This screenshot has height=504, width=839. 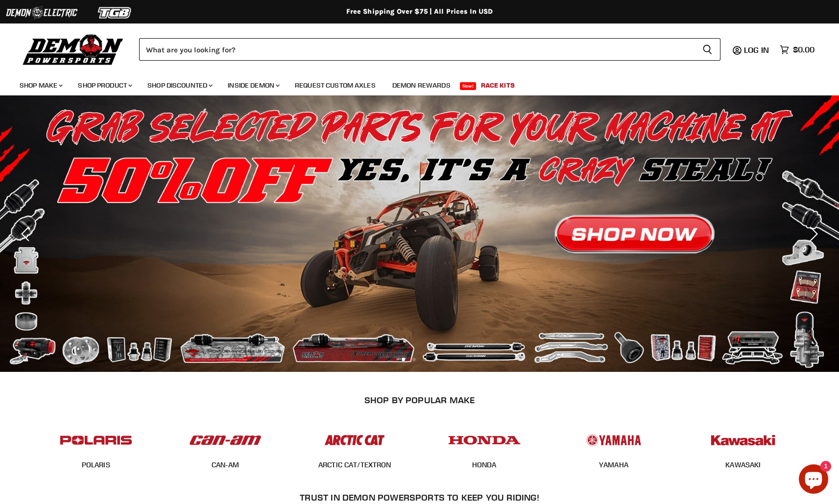 I want to click on span: YAMAHA, so click(x=614, y=465).